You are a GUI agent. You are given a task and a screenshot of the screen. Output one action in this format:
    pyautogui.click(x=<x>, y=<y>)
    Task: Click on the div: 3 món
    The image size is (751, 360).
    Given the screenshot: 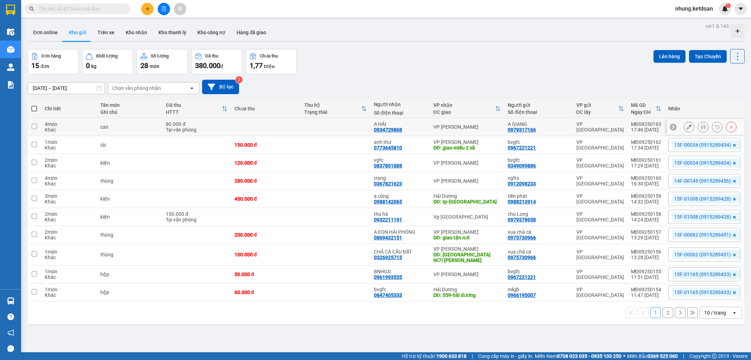 What is the action you would take?
    pyautogui.click(x=69, y=196)
    